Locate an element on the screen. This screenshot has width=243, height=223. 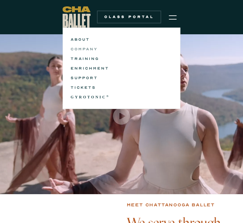
a: TICKETS is located at coordinates (121, 88).